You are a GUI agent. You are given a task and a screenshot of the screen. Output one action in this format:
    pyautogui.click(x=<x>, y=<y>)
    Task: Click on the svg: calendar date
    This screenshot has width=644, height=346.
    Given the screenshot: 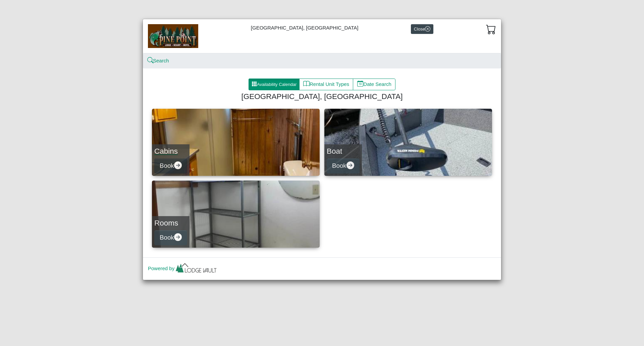 What is the action you would take?
    pyautogui.click(x=361, y=84)
    